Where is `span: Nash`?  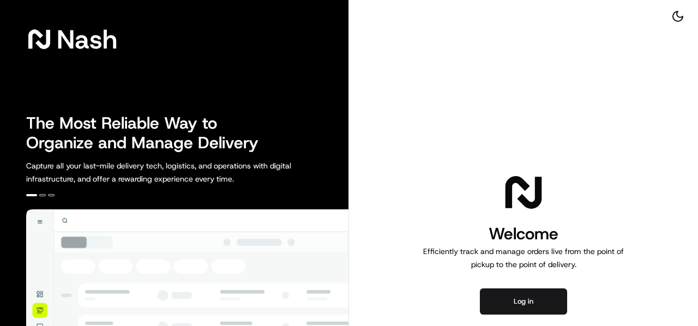
span: Nash is located at coordinates (87, 39).